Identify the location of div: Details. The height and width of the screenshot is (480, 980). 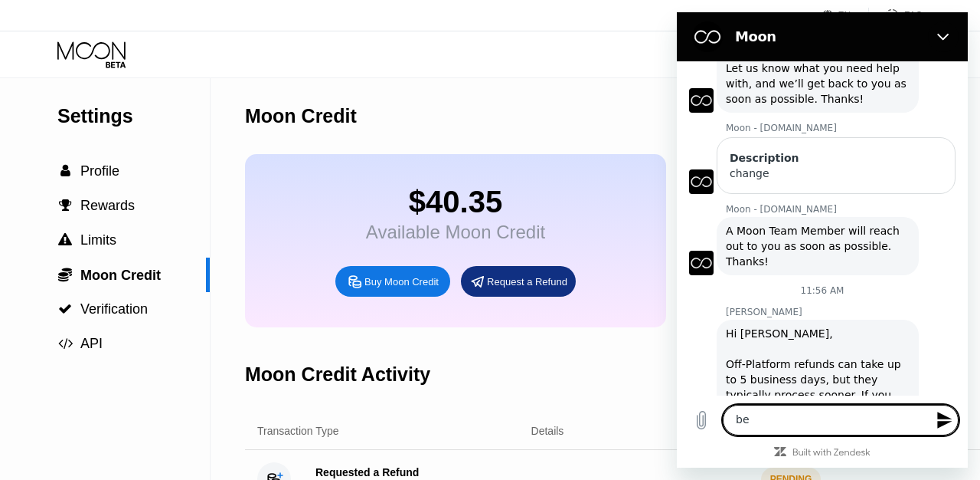
(547, 430).